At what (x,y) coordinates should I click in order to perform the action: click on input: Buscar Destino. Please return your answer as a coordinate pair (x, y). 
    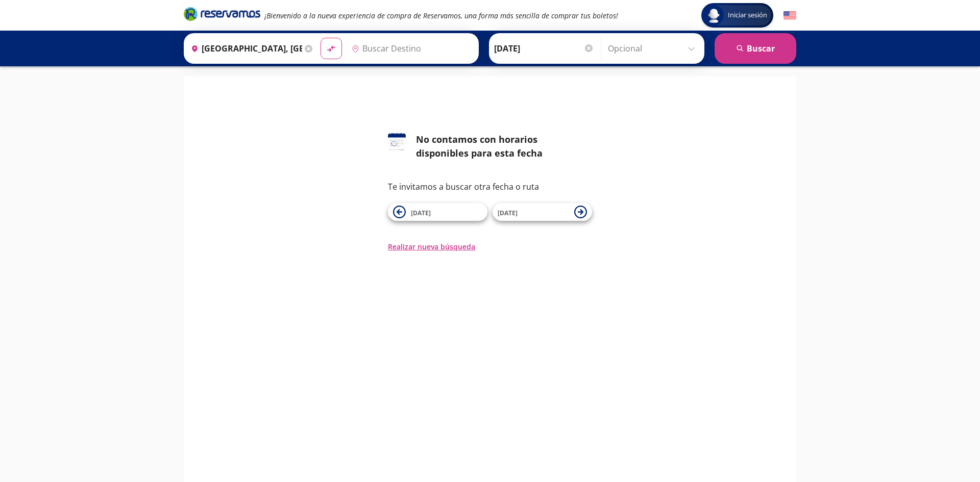
    Looking at the image, I should click on (411, 49).